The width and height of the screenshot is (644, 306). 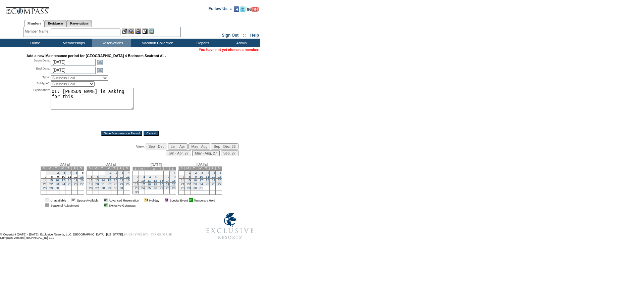 What do you see at coordinates (220, 10) in the screenshot?
I see `td: Follow Us ::` at bounding box center [220, 10].